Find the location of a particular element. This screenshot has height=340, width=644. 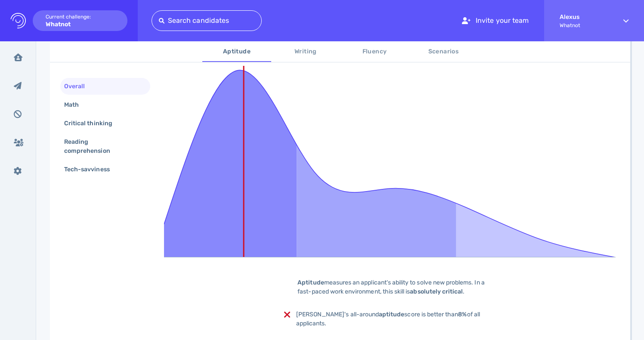

span: Aptitude is located at coordinates (237, 52).